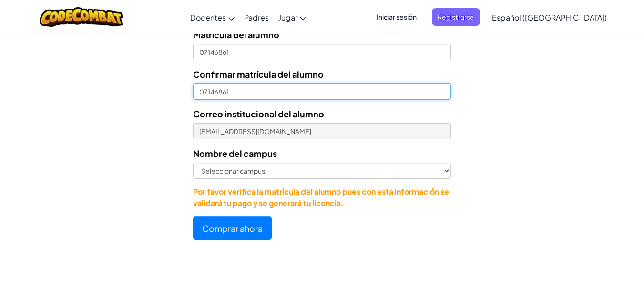 The image size is (644, 302). Describe the element at coordinates (288, 17) in the screenshot. I see `font: Jugar` at that location.